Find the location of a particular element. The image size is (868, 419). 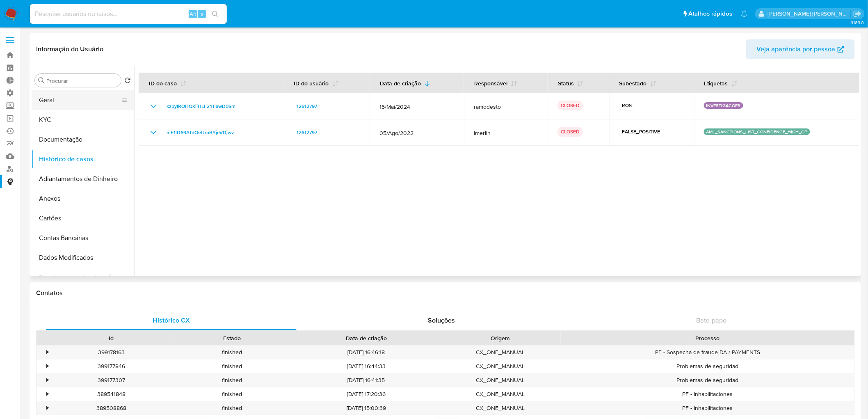

div: 399178163 is located at coordinates (111, 352).